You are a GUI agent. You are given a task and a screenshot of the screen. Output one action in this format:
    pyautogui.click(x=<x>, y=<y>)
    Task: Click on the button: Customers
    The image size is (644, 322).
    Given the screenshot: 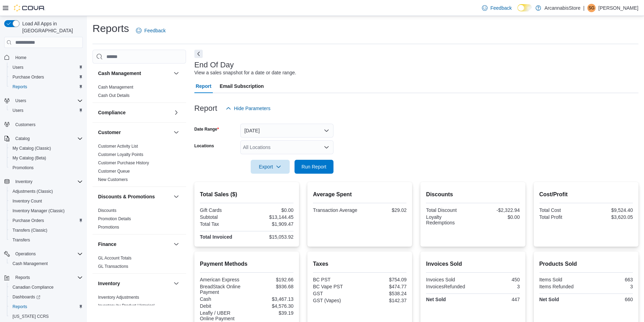 What is the action you would take?
    pyautogui.click(x=43, y=124)
    